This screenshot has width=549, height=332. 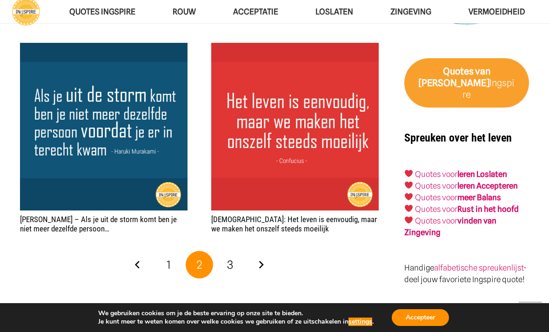 What do you see at coordinates (530, 313) in the screenshot?
I see `a: Terug naar top` at bounding box center [530, 313].